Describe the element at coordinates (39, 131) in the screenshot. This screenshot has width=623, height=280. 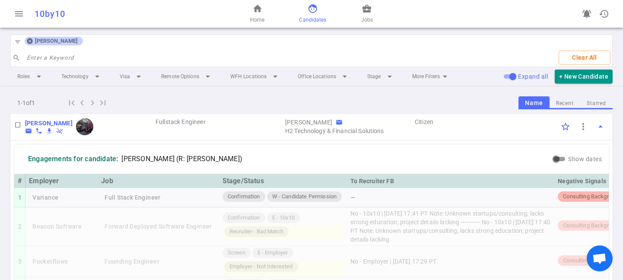
I see `button: Copy Candidate phone` at that location.